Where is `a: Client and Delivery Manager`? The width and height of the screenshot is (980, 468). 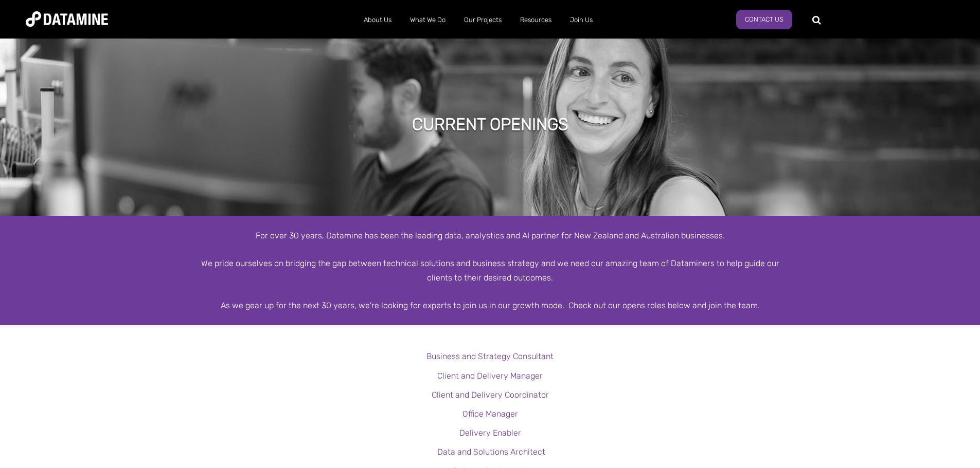 a: Client and Delivery Manager is located at coordinates (490, 375).